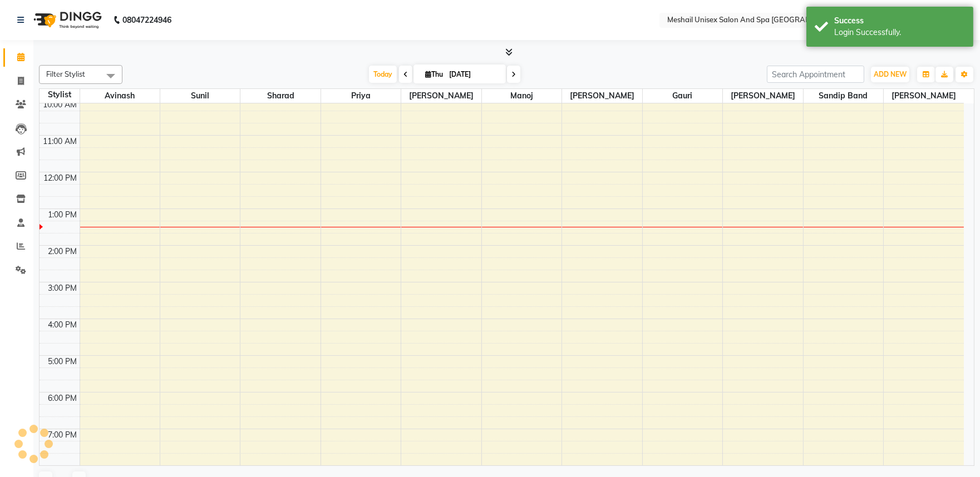 The height and width of the screenshot is (477, 980). What do you see at coordinates (473, 74) in the screenshot?
I see `input: 2025-09-04` at bounding box center [473, 74].